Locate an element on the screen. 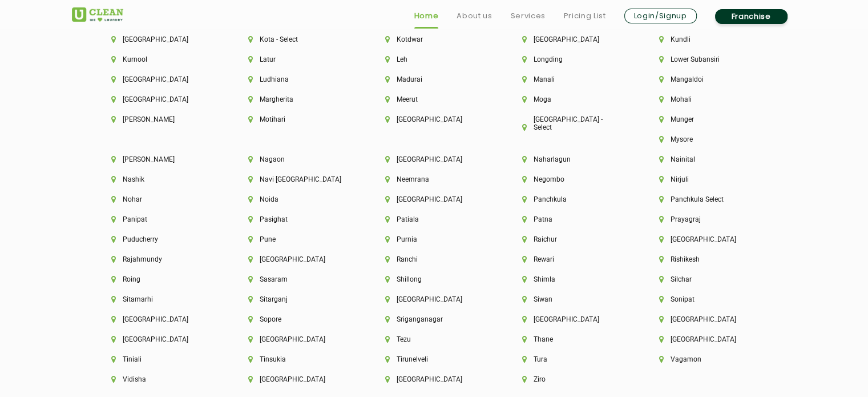  li: Manali is located at coordinates (571, 79).